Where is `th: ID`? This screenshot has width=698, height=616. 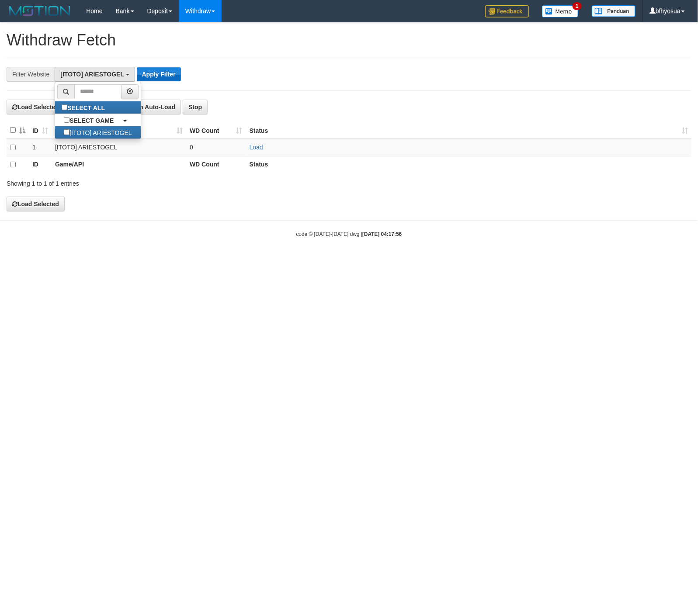
th: ID is located at coordinates (40, 165).